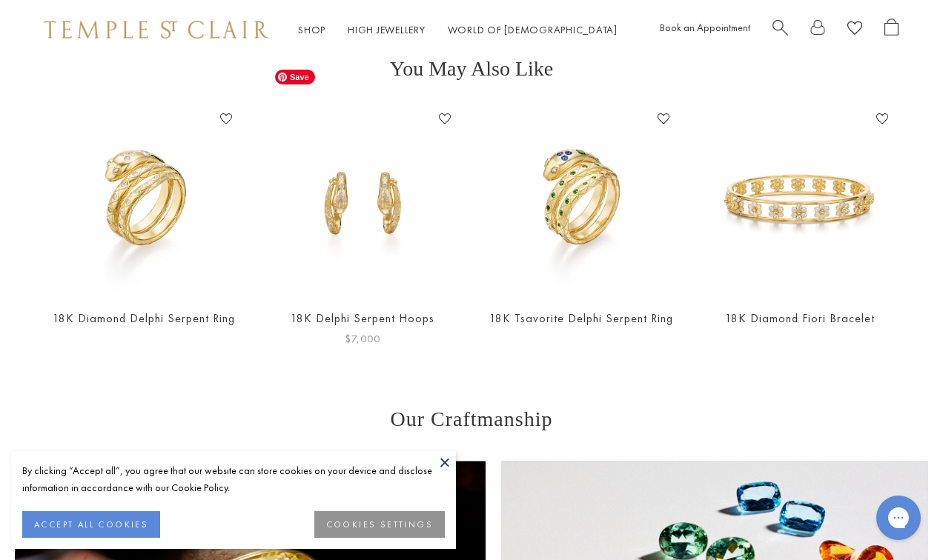 The image size is (943, 560). I want to click on a: ShopShop, so click(311, 29).